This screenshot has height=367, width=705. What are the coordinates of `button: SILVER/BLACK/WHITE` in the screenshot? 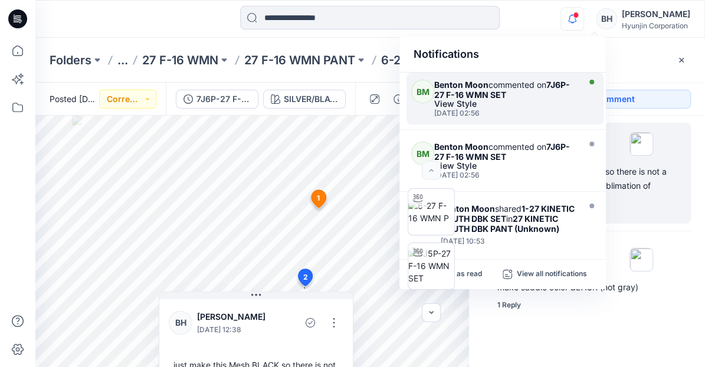 It's located at (304, 99).